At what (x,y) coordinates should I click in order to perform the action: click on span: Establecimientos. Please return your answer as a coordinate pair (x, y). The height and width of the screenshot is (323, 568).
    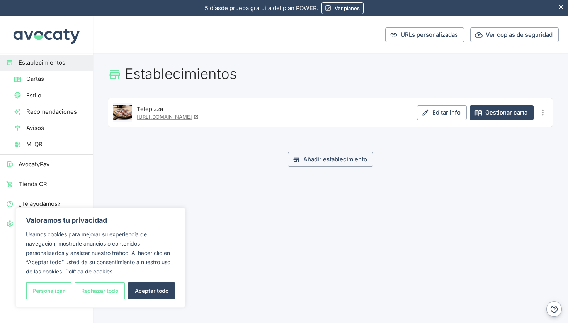
    Looking at the image, I should click on (53, 63).